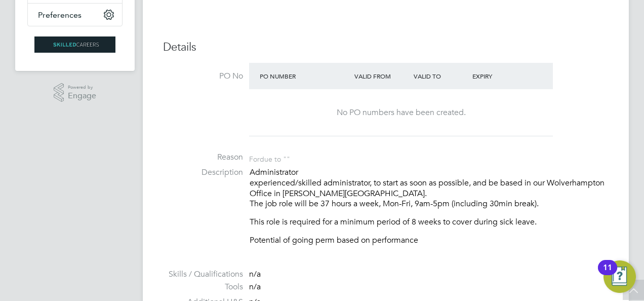 The height and width of the screenshot is (301, 644). What do you see at coordinates (381, 76) in the screenshot?
I see `div: Valid From` at bounding box center [381, 76].